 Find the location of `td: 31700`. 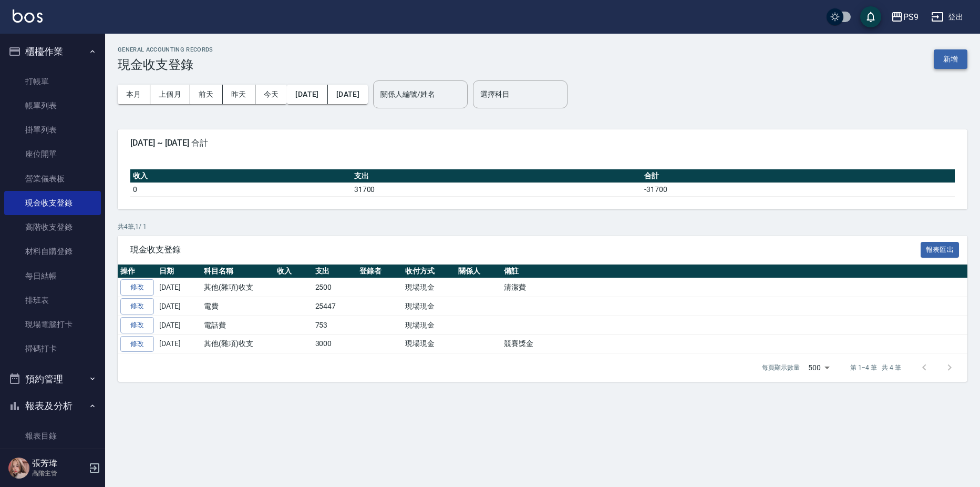

td: 31700 is located at coordinates (496, 190).